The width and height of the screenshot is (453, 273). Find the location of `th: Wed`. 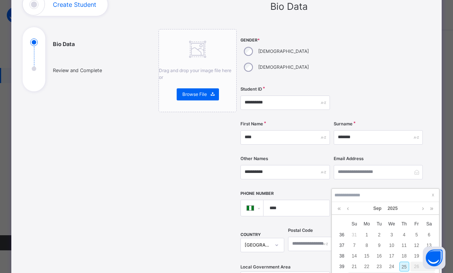

th: Wed is located at coordinates (391, 224).